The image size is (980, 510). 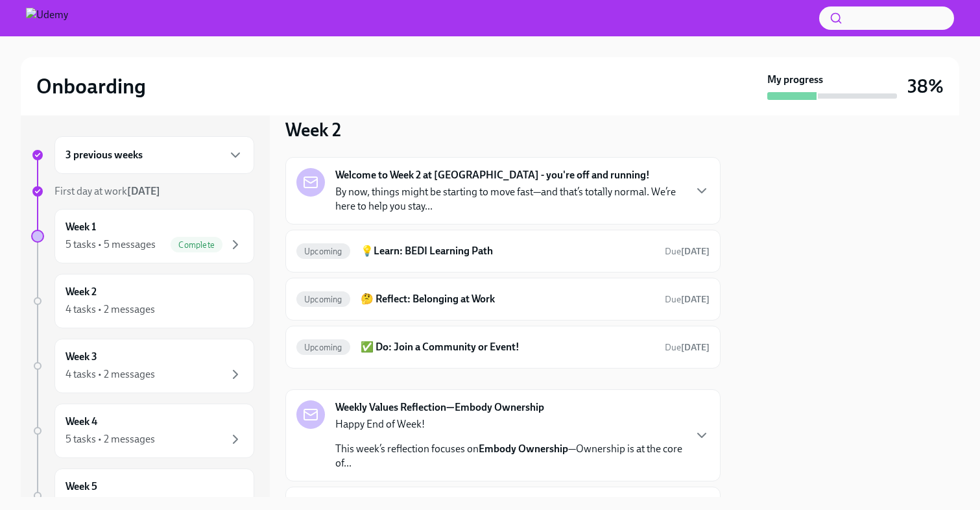 What do you see at coordinates (81, 356) in the screenshot?
I see `h6: Week 3` at bounding box center [81, 356].